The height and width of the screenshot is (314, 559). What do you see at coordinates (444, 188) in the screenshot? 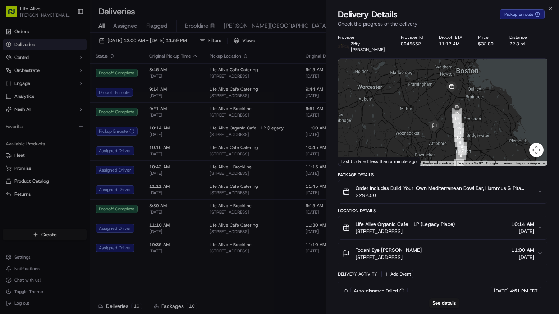
I see `span: Order includes Build-Your-Own Mediterranean Bowl Bar, Hummus & Pita Platter, Cookies To Share, Ic...` at bounding box center [444, 188].